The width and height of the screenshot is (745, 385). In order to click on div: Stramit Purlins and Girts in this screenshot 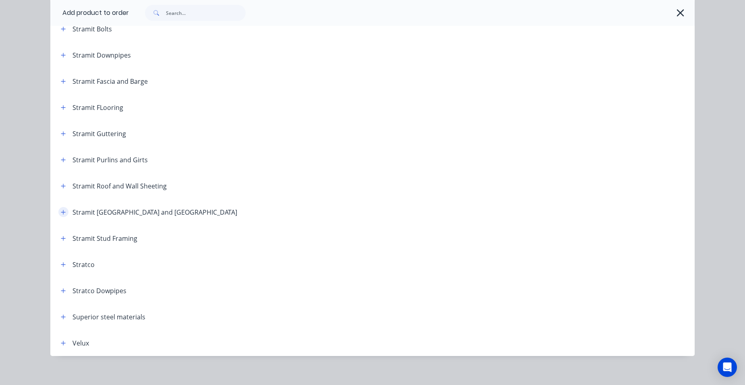, I will do `click(110, 160)`.